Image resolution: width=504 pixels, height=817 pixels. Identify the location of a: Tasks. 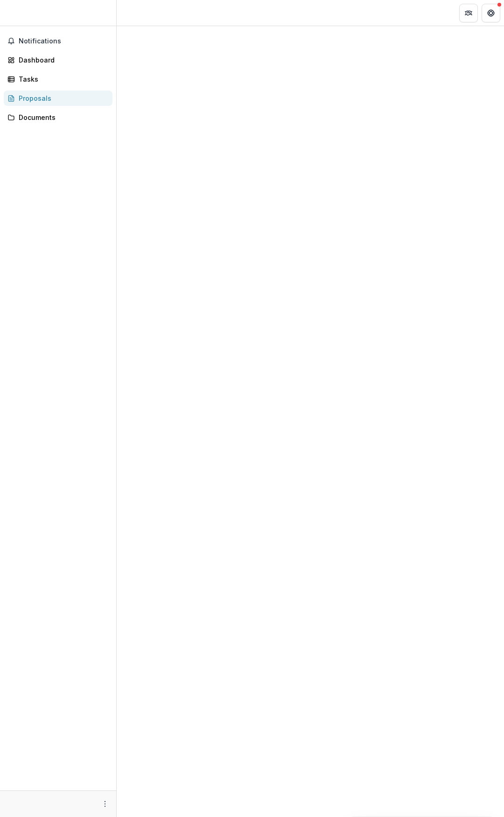
(58, 79).